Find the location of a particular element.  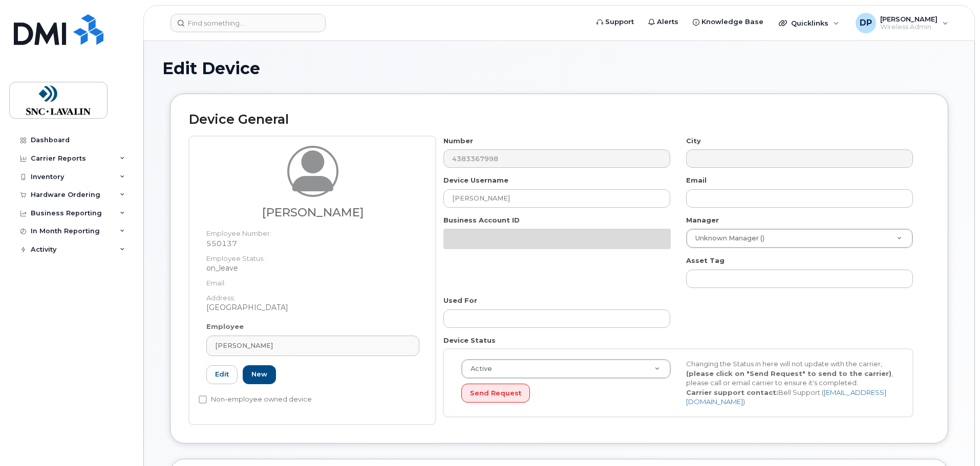

label: Employee is located at coordinates (225, 326).